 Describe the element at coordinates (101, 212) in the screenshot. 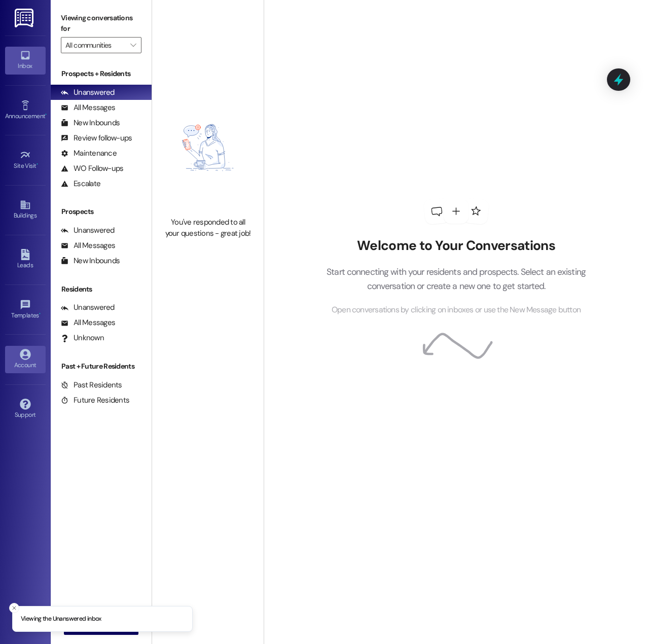

I see `div: Prospects` at that location.